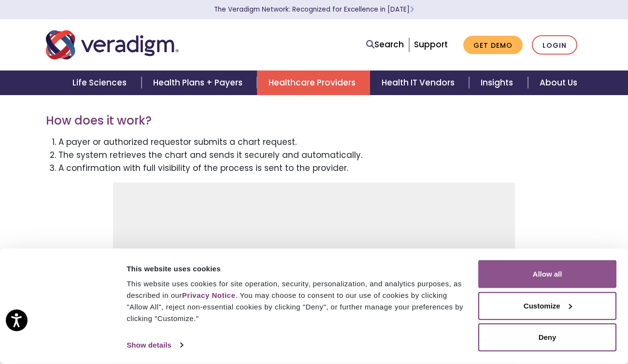 The height and width of the screenshot is (364, 628). What do you see at coordinates (412, 9) in the screenshot?
I see `span: Learn More` at bounding box center [412, 9].